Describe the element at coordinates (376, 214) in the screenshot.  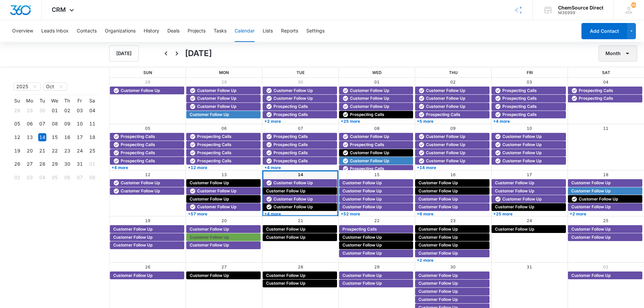
I see `a: +52 more` at that location.